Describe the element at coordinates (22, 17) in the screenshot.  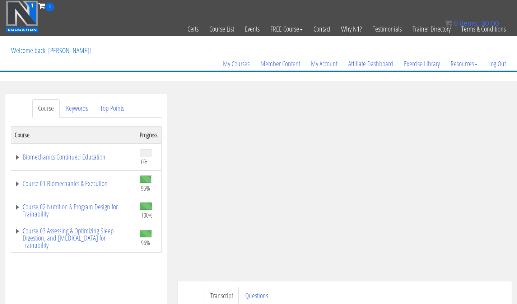
I see `img: n1-education` at that location.